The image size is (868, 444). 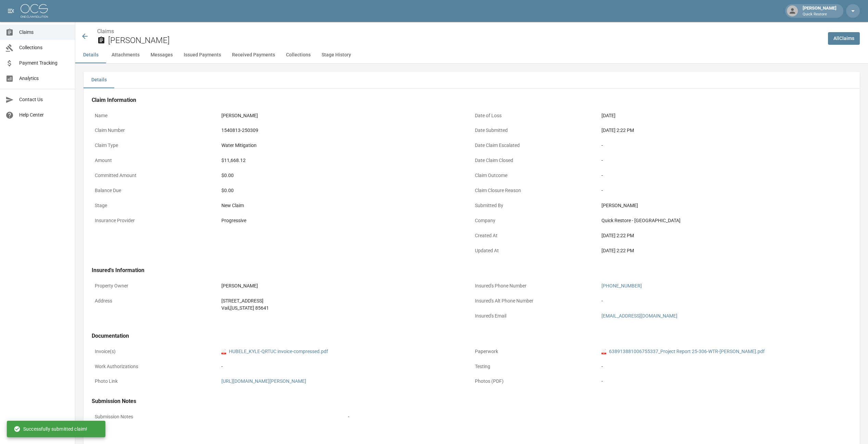 What do you see at coordinates (253, 55) in the screenshot?
I see `button: Received Payments` at bounding box center [253, 55].